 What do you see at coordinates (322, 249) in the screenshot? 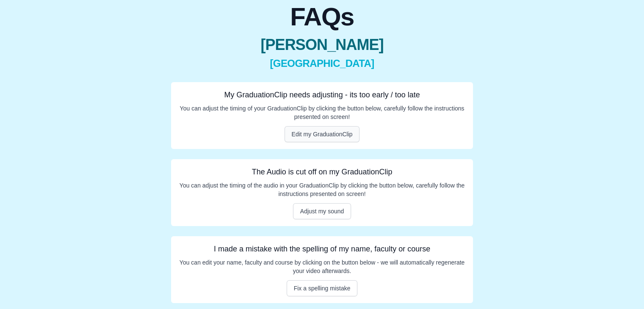
I see `h3: I made a mistake with the spelling of my name, faculty or course` at bounding box center [322, 249].